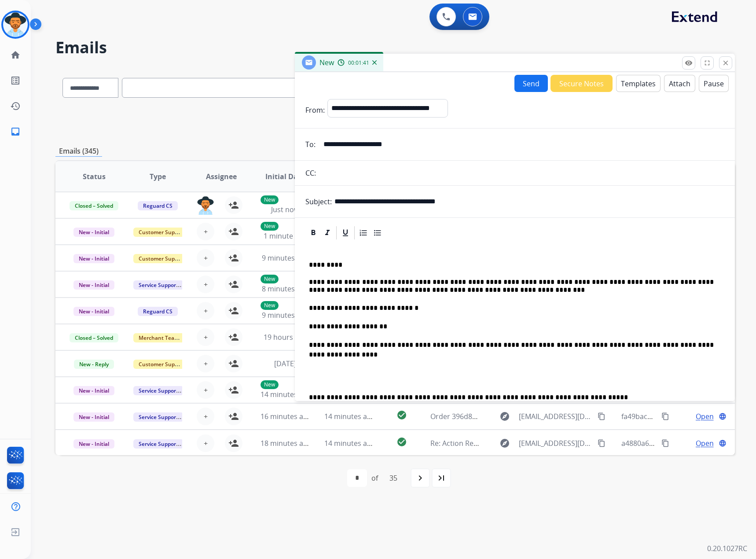 This screenshot has width=756, height=559. I want to click on span: 8 minutes ago, so click(285, 289).